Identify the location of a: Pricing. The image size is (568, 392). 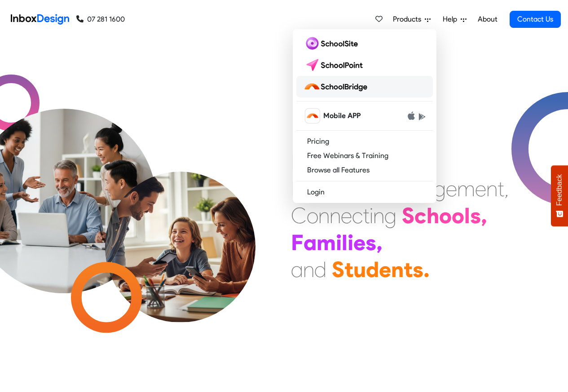
(364, 141).